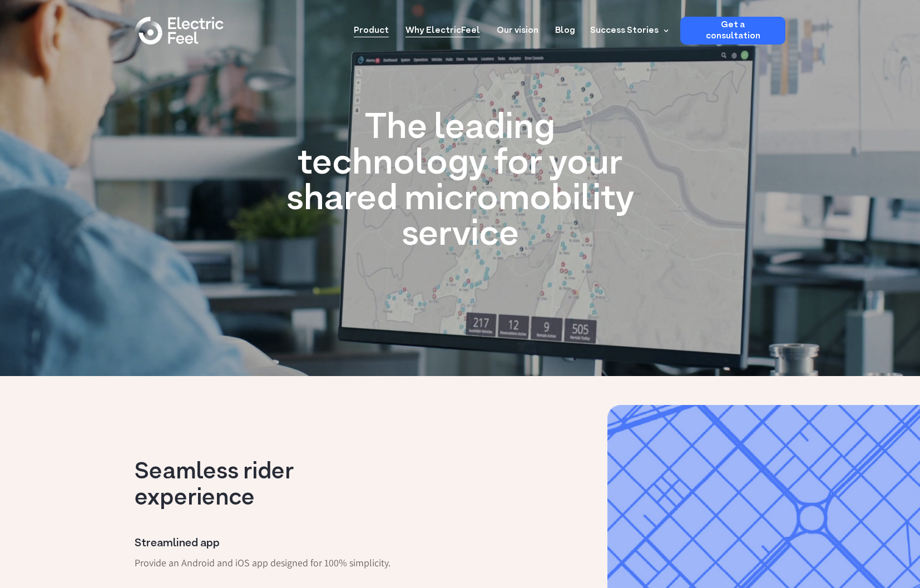 The height and width of the screenshot is (588, 920). Describe the element at coordinates (267, 485) in the screenshot. I see `h3: Seamless rider experience` at that location.